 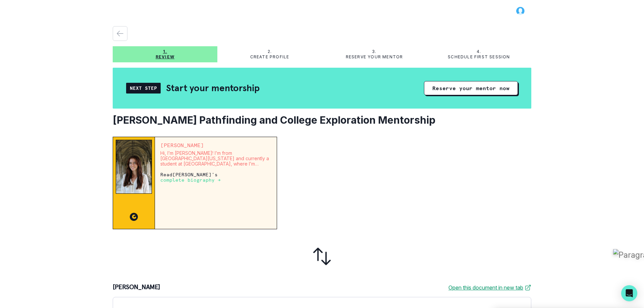 I want to click on a: Open this document in new tab, so click(x=490, y=288).